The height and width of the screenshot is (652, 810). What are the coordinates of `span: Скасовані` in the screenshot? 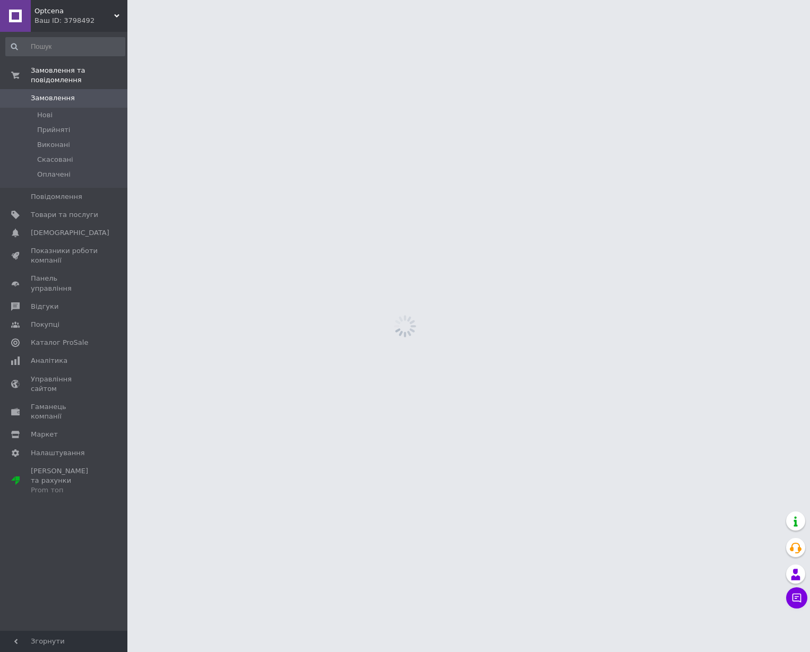 It's located at (55, 160).